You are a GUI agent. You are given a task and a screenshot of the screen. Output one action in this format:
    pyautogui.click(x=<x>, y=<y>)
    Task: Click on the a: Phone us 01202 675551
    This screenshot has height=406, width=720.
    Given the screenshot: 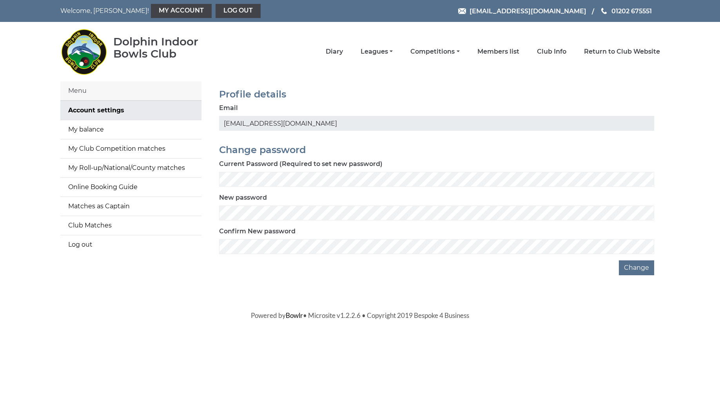 What is the action you would take?
    pyautogui.click(x=626, y=11)
    